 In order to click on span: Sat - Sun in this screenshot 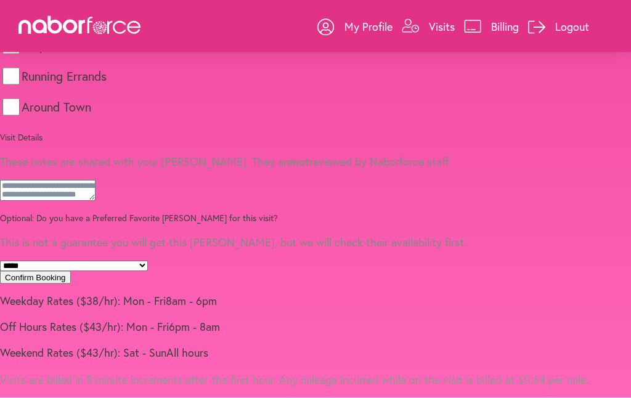, I will do `click(145, 352)`.